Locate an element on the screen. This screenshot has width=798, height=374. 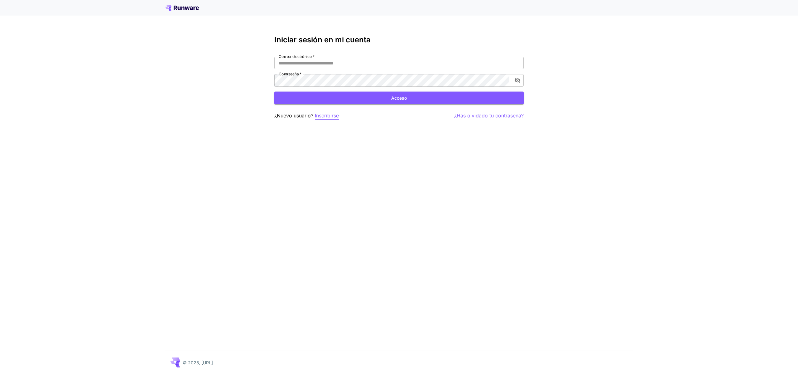
button: alternar visibilidad de contraseña is located at coordinates (518, 80).